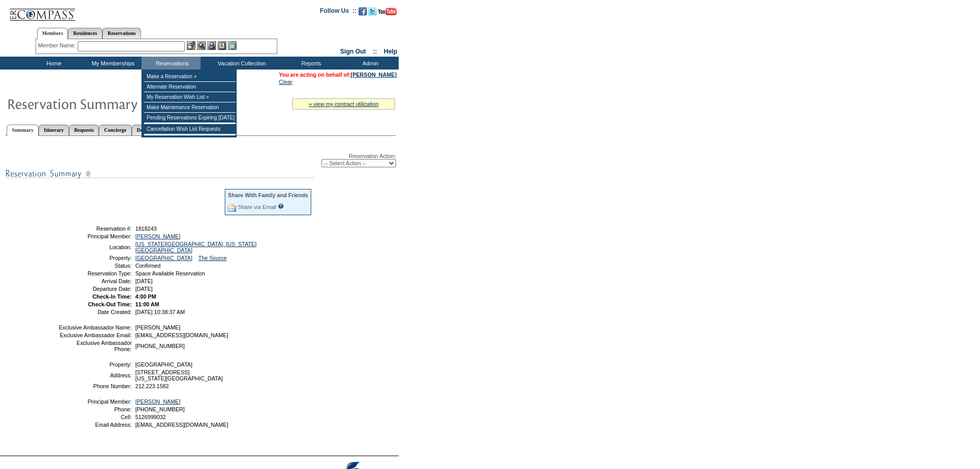  I want to click on a: Follow us on Twitter, so click(372, 14).